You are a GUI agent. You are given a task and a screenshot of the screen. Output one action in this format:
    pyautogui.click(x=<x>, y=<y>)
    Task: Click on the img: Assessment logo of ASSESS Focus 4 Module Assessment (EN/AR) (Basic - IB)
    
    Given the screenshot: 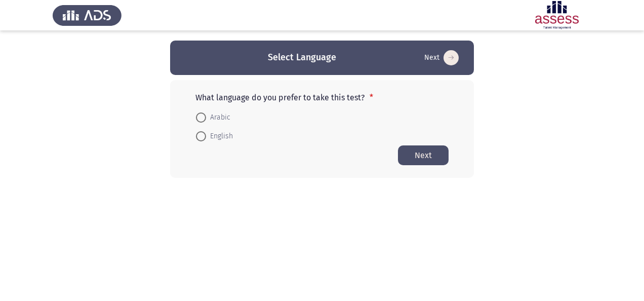 What is the action you would take?
    pyautogui.click(x=557, y=15)
    